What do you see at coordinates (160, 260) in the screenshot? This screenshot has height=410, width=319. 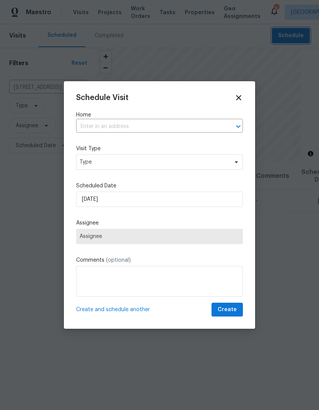 I see `label: Comments` at bounding box center [160, 260].